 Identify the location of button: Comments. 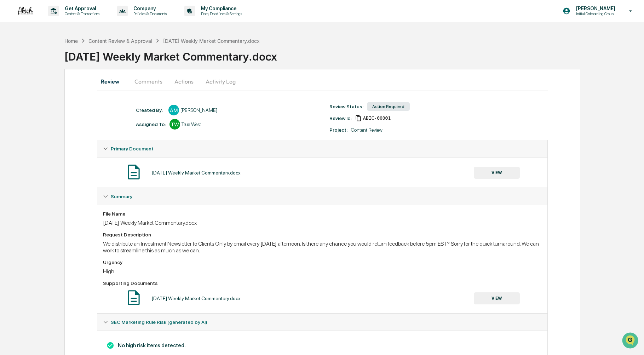
(148, 81).